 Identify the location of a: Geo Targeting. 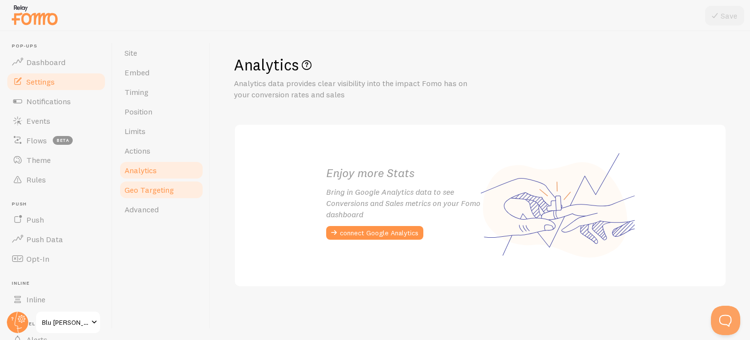
(161, 190).